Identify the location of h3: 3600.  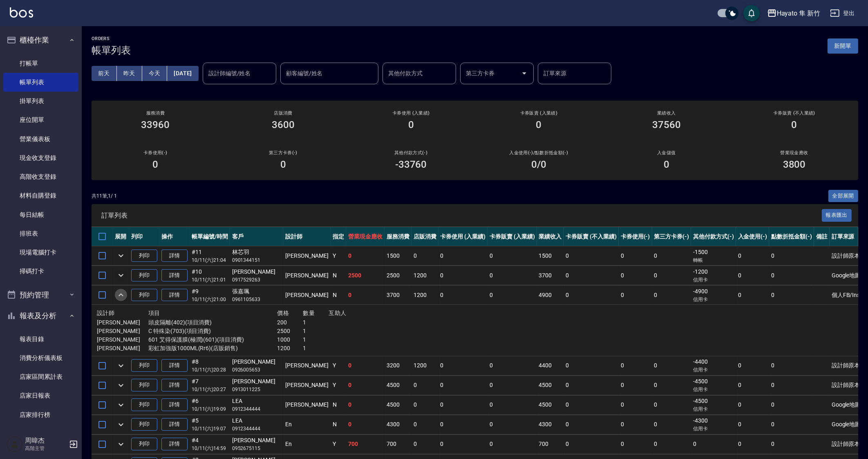
(283, 125).